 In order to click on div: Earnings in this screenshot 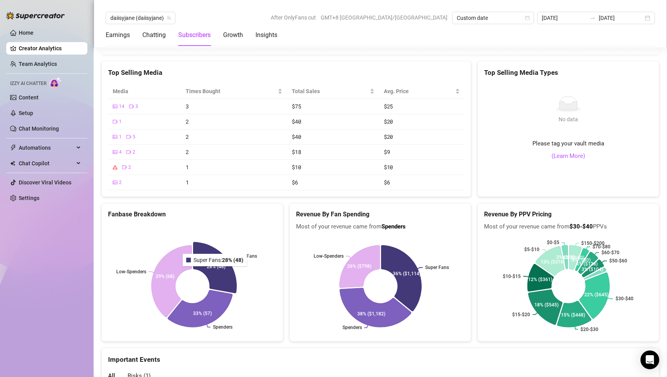, I will do `click(118, 35)`.